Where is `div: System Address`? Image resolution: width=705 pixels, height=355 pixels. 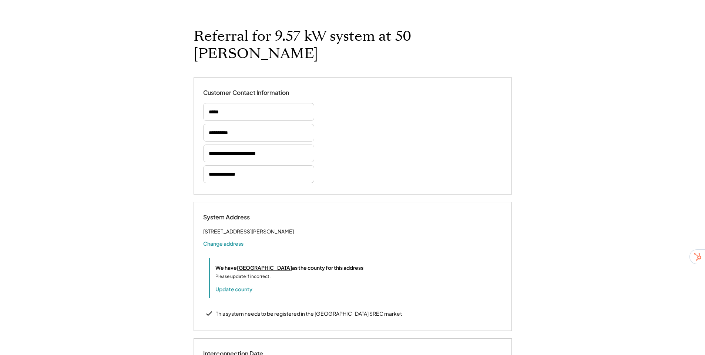
div: System Address is located at coordinates (240, 217).